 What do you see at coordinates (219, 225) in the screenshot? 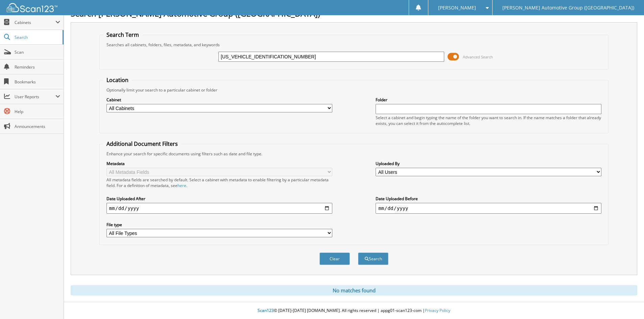
I see `label: File type` at bounding box center [219, 225].